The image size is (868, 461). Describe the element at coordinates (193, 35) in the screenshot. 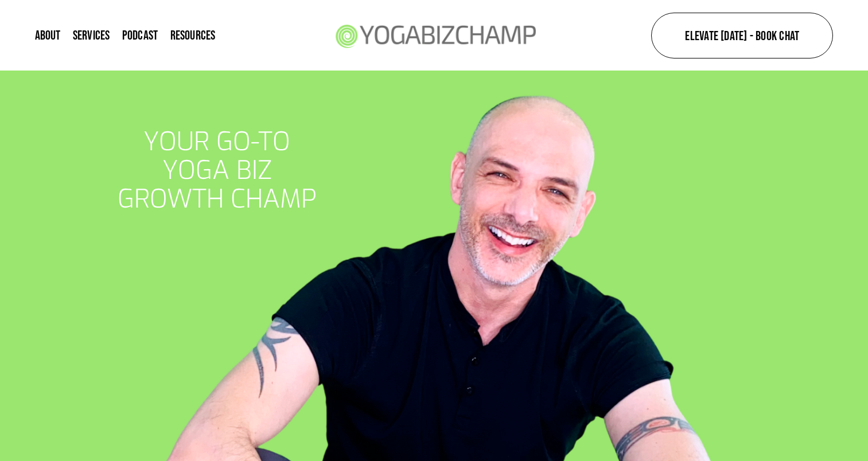

I see `span: Resources` at that location.